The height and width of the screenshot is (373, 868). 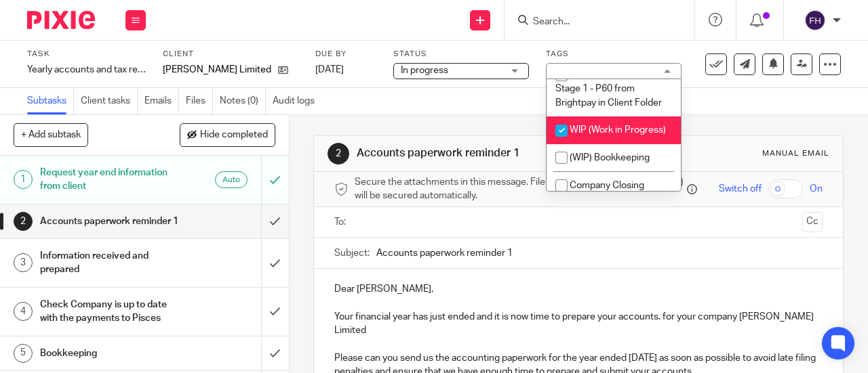 What do you see at coordinates (610, 158) in the screenshot?
I see `span: (WIP) Bookkeeping` at bounding box center [610, 158].